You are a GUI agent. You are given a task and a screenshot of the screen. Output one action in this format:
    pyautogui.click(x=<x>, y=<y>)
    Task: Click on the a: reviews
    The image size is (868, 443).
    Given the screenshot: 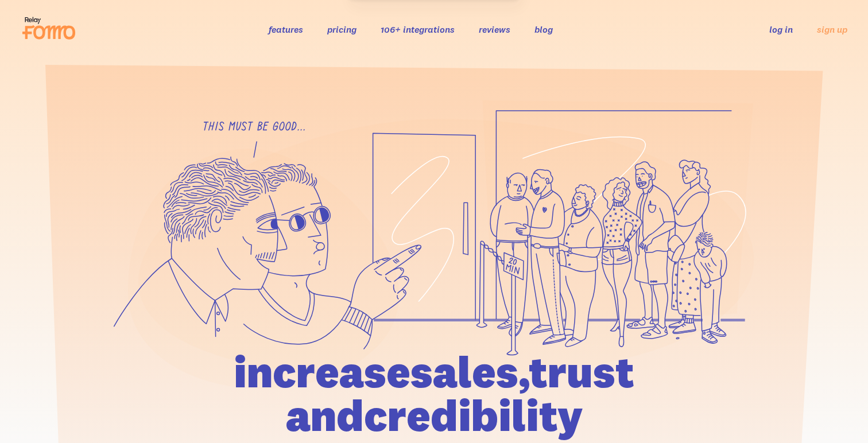 What is the action you would take?
    pyautogui.click(x=494, y=30)
    